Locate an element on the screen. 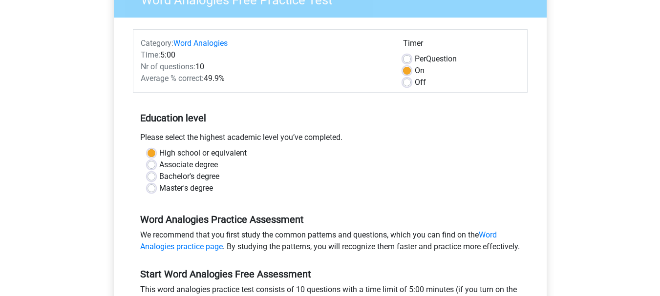  a: Word Analogies is located at coordinates (200, 43).